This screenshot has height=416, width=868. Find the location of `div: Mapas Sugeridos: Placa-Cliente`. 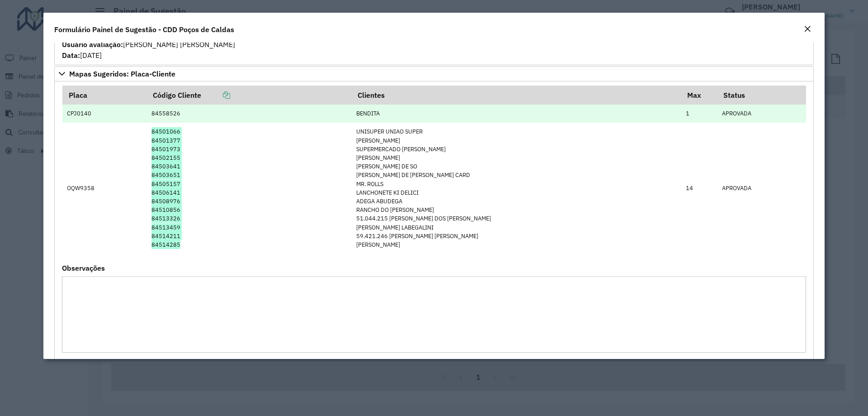

div: Mapas Sugeridos: Placa-Cliente is located at coordinates (434, 239).